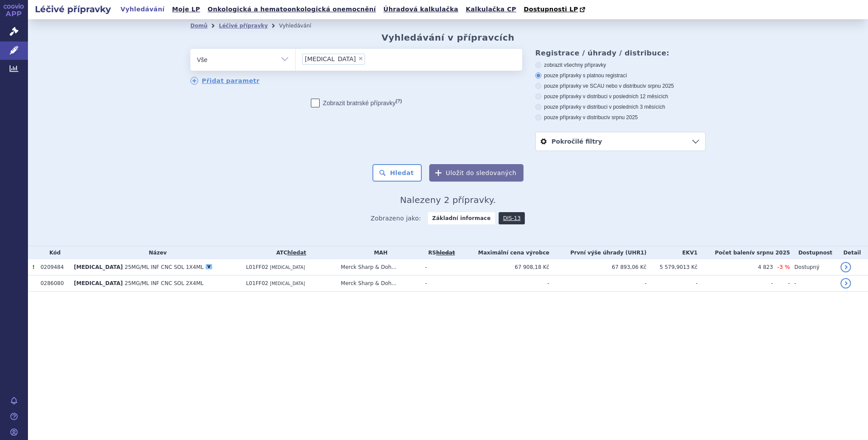 This screenshot has width=868, height=440. I want to click on th: První výše úhrady (UHR1), so click(597, 253).